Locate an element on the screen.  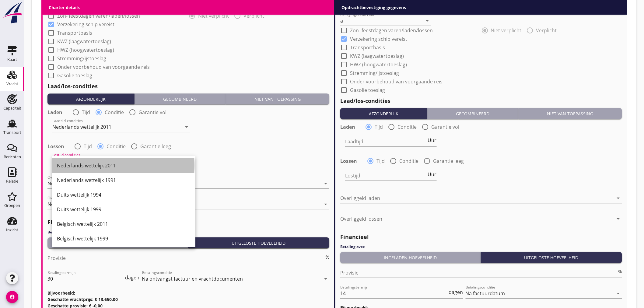
div: Na ontvangst factuur en vrachtdocumenten is located at coordinates (192, 279).